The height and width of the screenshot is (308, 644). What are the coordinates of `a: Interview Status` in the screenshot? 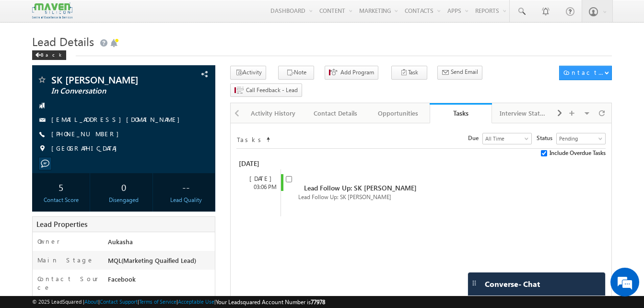 It's located at (523, 113).